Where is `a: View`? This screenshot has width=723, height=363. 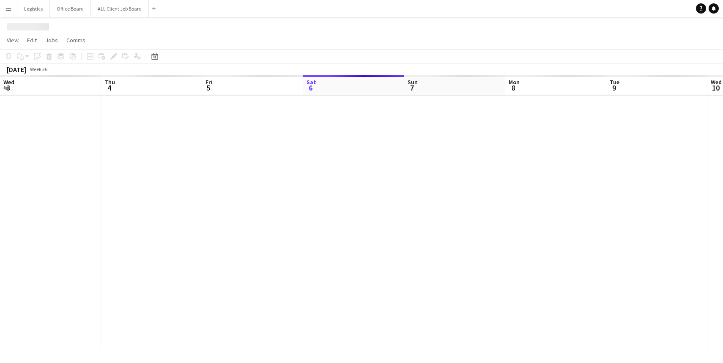 a: View is located at coordinates (13, 40).